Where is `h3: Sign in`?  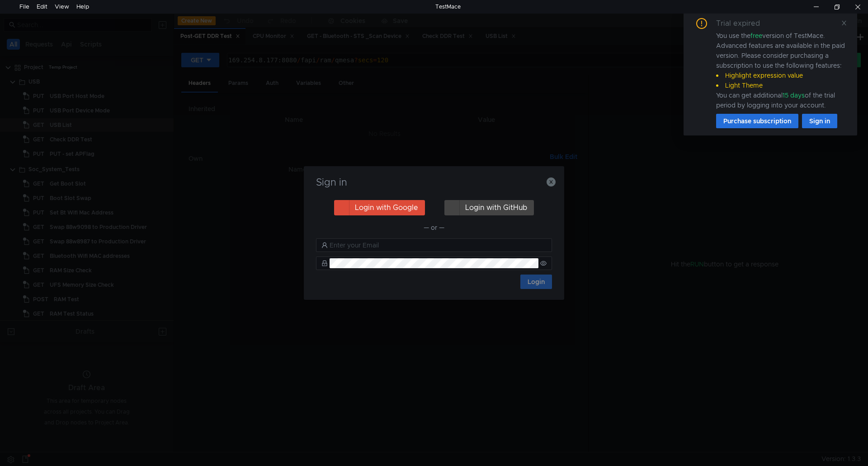
h3: Sign in is located at coordinates (434, 182).